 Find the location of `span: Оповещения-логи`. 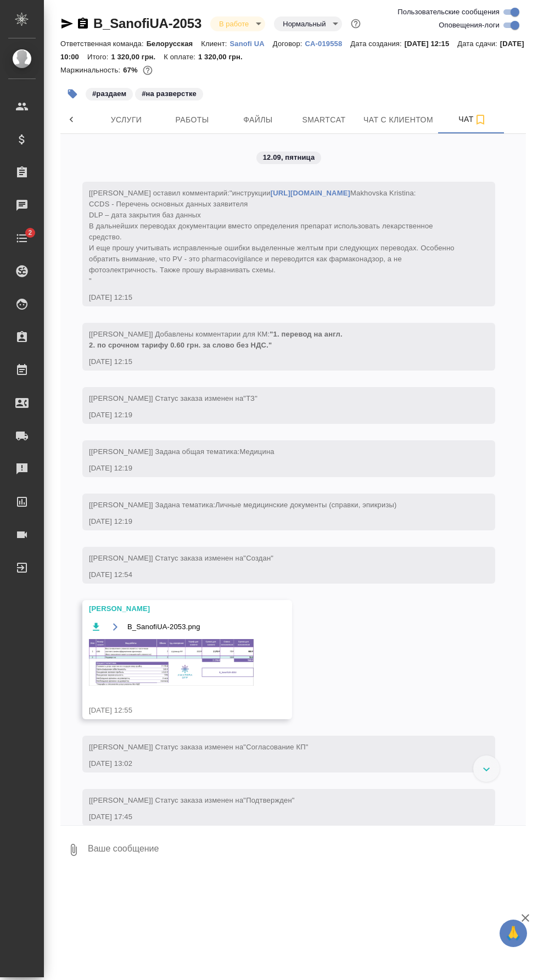

span: Оповещения-логи is located at coordinates (469, 25).